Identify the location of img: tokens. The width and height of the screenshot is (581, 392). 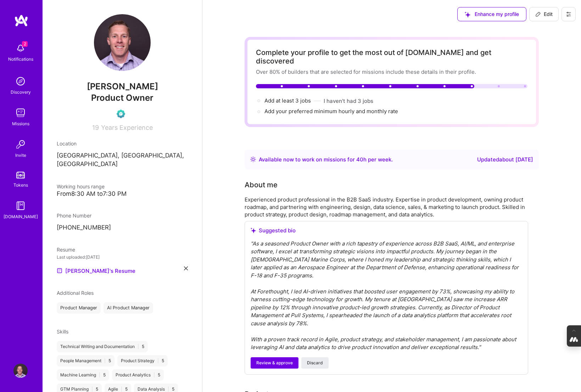
(21, 175).